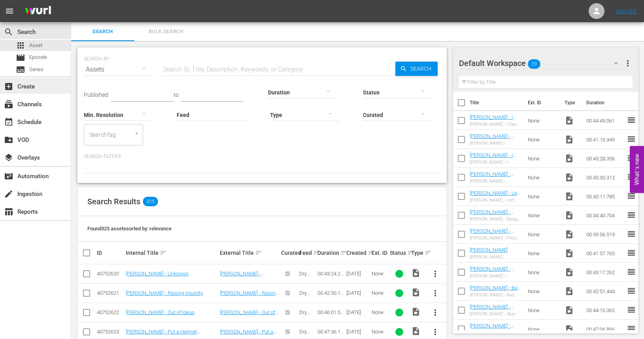 The image size is (644, 339). What do you see at coordinates (541, 103) in the screenshot?
I see `th: Ext. ID` at bounding box center [541, 103].